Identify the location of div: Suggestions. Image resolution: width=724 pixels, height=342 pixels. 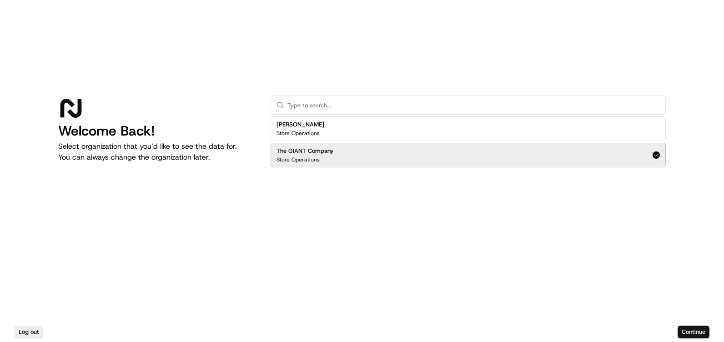
(468, 142).